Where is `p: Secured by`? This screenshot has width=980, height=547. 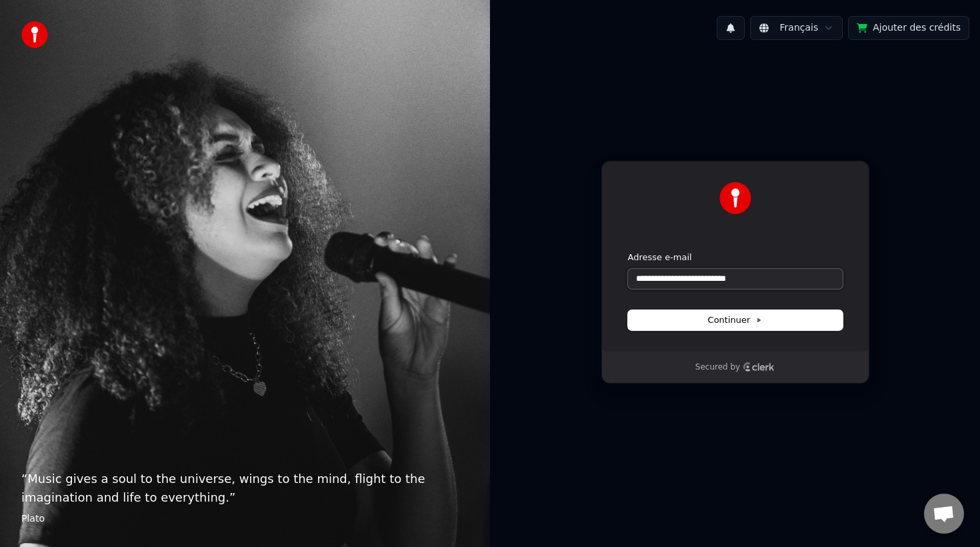
p: Secured by is located at coordinates (717, 367).